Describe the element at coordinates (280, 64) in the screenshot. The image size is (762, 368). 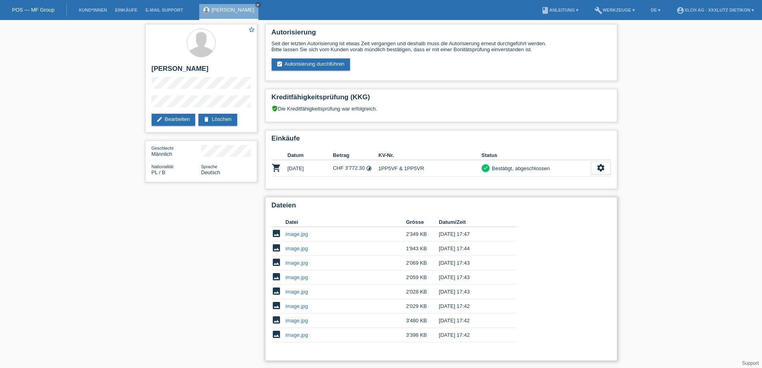
I see `i: assignment_turned_in` at that location.